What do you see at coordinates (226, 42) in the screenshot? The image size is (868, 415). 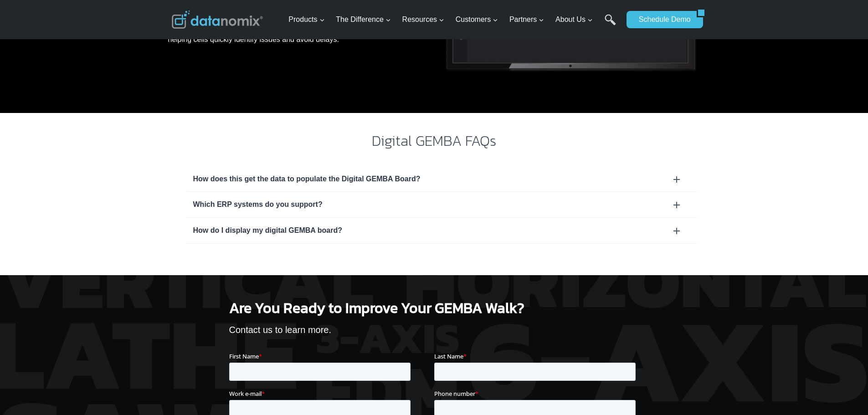 I see `span: Phone number` at bounding box center [226, 42].